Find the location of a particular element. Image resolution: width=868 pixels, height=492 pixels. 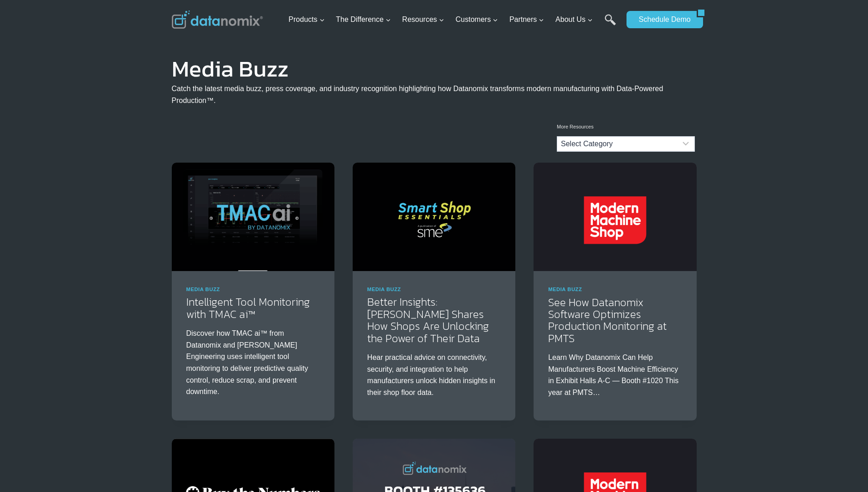

a: Datanomix and Smart Shop Essentials is located at coordinates (434, 217).